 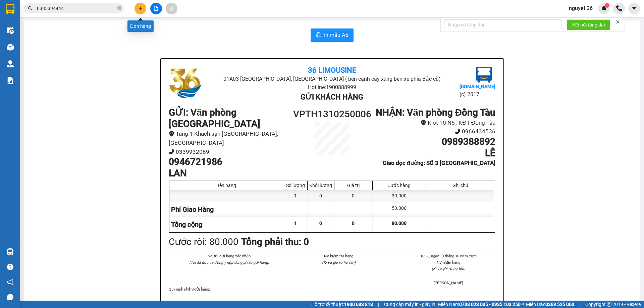 I want to click on span: notification, so click(x=10, y=282).